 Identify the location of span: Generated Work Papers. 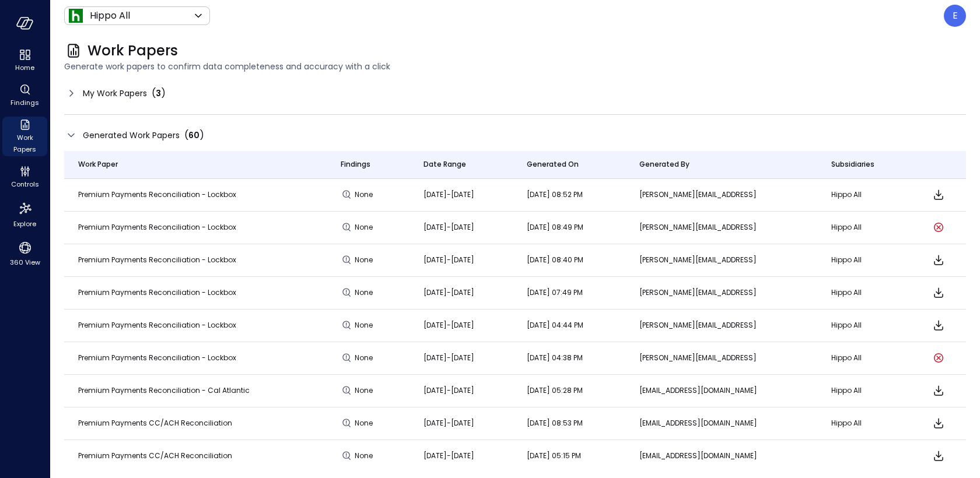
(131, 135).